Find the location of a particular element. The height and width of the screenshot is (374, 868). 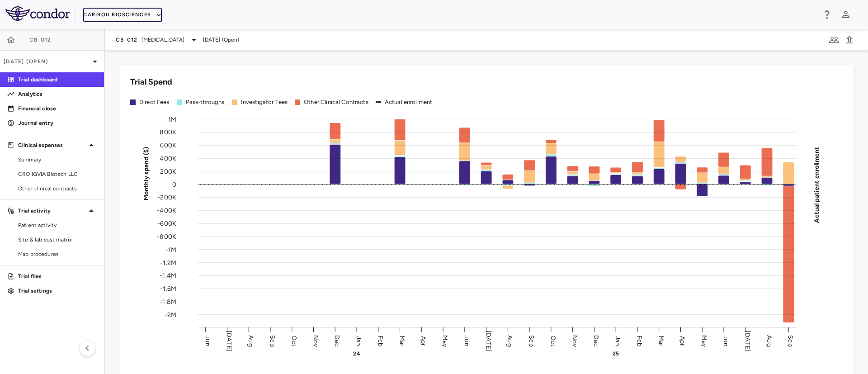

tspan: 1M is located at coordinates (172, 119).